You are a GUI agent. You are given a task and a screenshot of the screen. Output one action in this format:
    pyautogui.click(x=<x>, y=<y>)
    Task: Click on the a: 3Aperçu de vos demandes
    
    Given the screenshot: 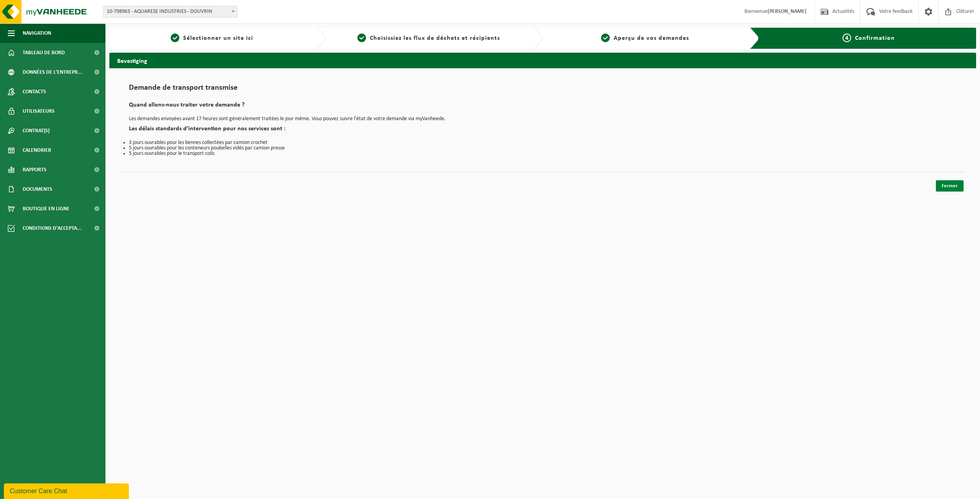 What is the action you would take?
    pyautogui.click(x=645, y=38)
    